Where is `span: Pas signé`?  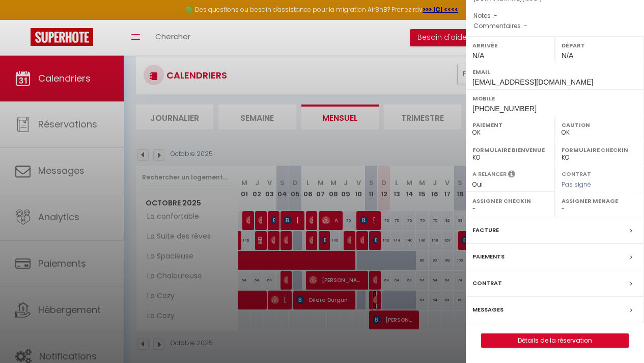
span: Pas signé is located at coordinates (576, 184).